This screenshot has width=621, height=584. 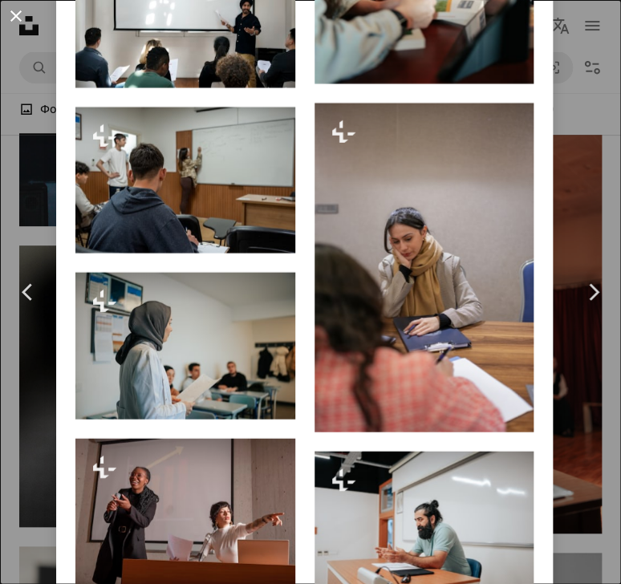 I want to click on img: женщина сидит за столом и разговаривает по мобильному телефону, so click(x=425, y=267).